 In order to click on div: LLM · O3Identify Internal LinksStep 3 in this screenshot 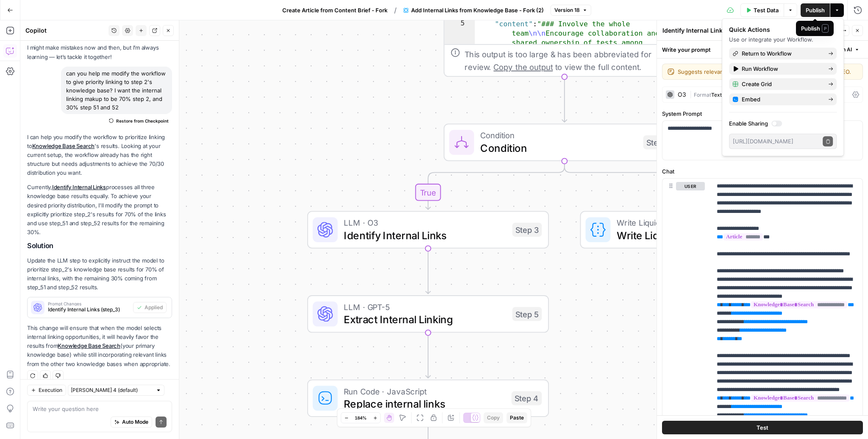, I will do `click(428, 229)`.